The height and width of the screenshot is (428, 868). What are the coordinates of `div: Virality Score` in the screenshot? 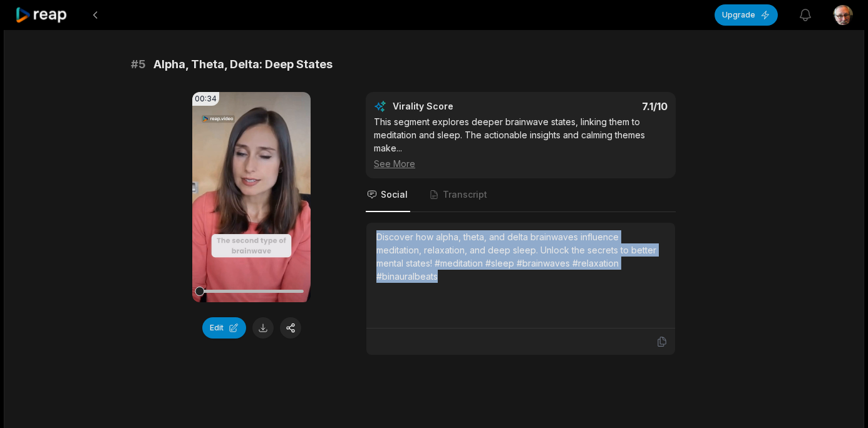 It's located at (460, 106).